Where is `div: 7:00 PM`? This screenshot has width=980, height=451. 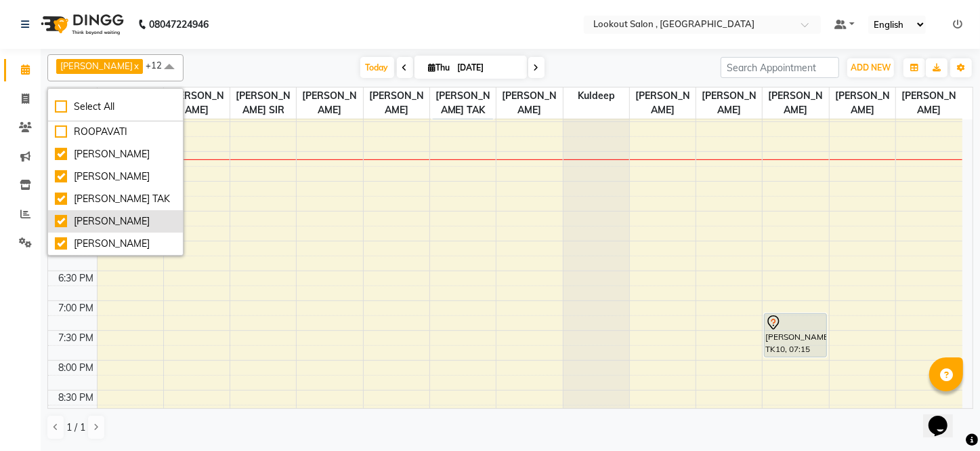
div: 7:00 PM is located at coordinates (76, 308).